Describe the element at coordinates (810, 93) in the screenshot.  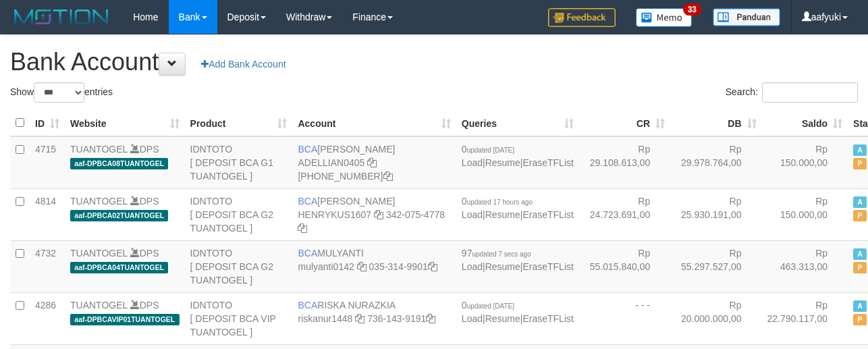
I see `input: Search:` at that location.